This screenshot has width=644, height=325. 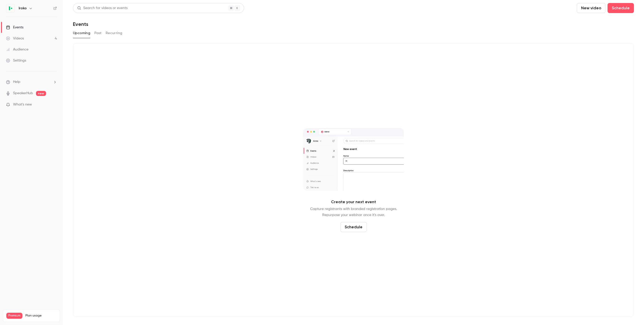 What do you see at coordinates (11, 321) in the screenshot?
I see `p: Videos` at bounding box center [11, 321].